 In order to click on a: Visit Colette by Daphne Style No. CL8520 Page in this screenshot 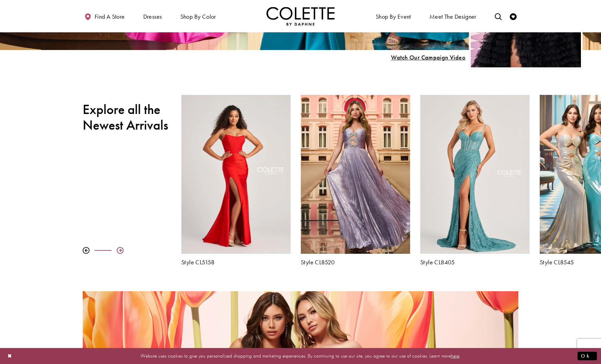, I will do `click(355, 174)`.